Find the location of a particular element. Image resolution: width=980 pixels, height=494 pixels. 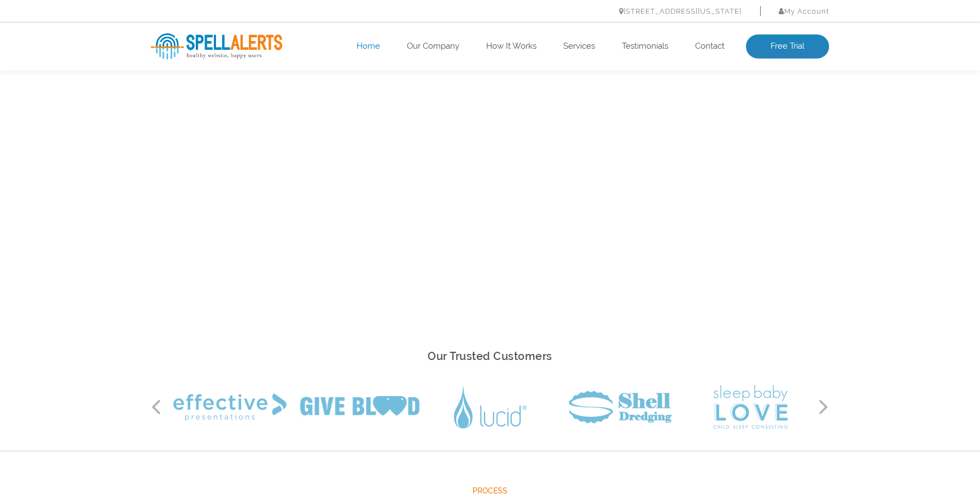

button: Previous is located at coordinates (156, 406).